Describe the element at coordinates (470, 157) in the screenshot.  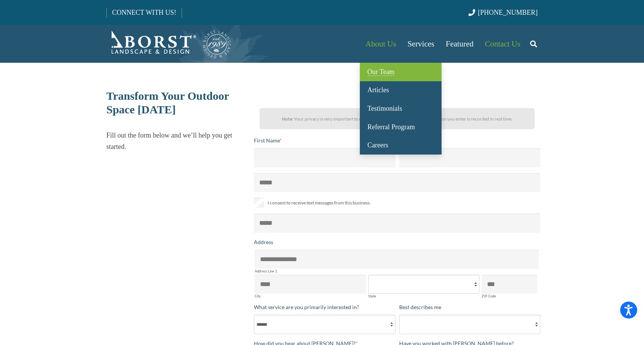
I see `input: Last Name*` at that location.